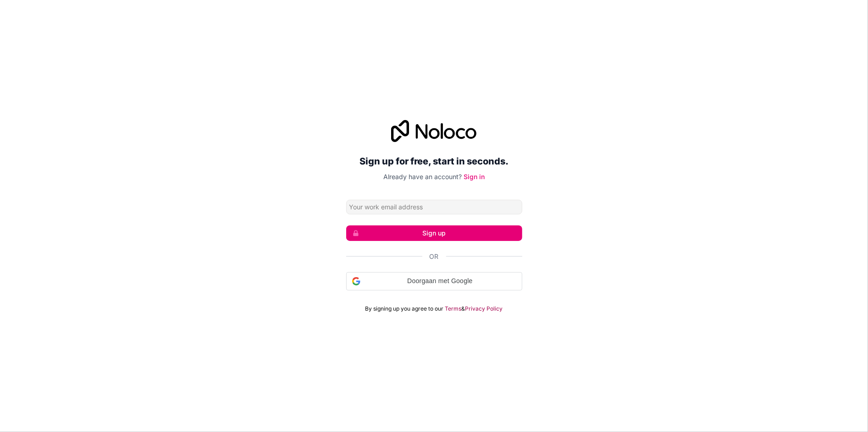  I want to click on span: Or, so click(434, 257).